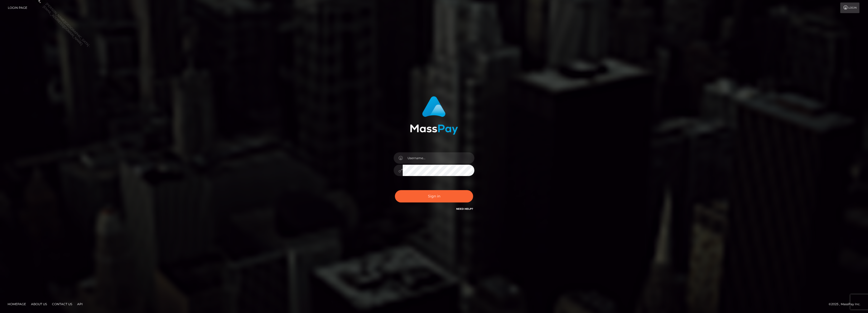  Describe the element at coordinates (850, 8) in the screenshot. I see `a: Login` at that location.